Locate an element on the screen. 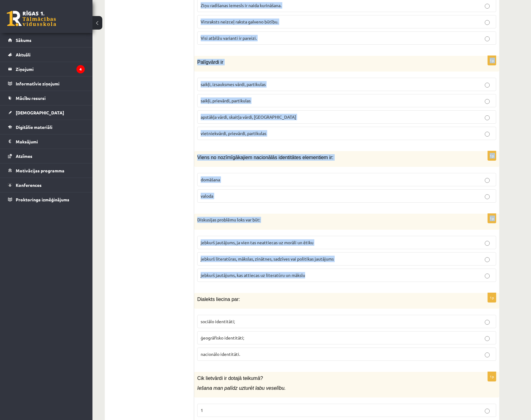 Image resolution: width=531 pixels, height=420 pixels. input: valoda is located at coordinates (487, 197).